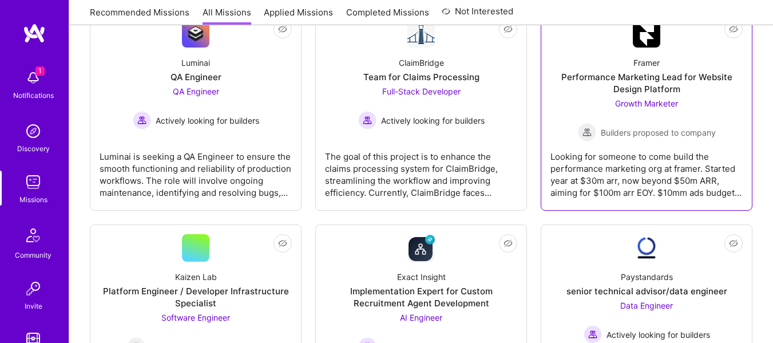 The height and width of the screenshot is (343, 773). What do you see at coordinates (298, 15) in the screenshot?
I see `a: Applied Missions` at bounding box center [298, 15].